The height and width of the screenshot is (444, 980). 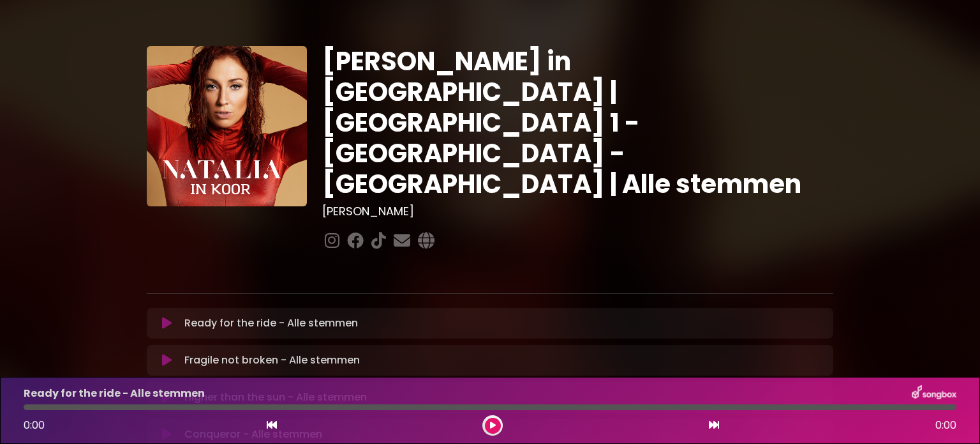 I want to click on p: Fragile not broken - Alle stemmen, so click(x=272, y=360).